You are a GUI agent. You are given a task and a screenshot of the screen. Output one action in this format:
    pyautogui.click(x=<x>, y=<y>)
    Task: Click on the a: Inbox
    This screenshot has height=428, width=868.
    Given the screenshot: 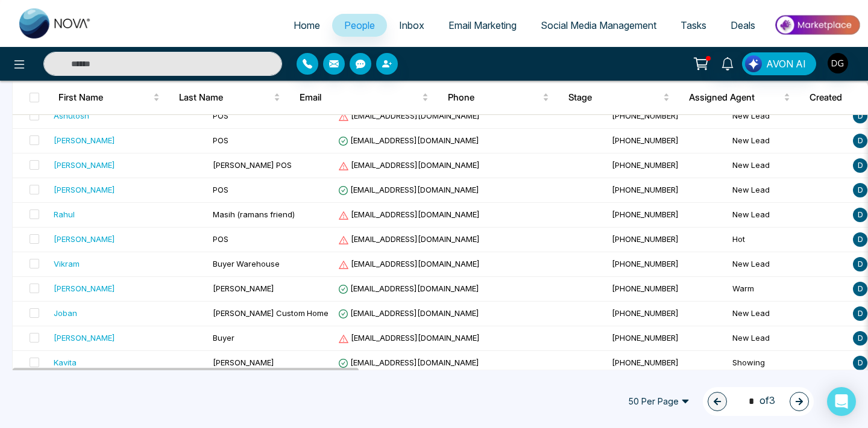 What is the action you would take?
    pyautogui.click(x=411, y=25)
    